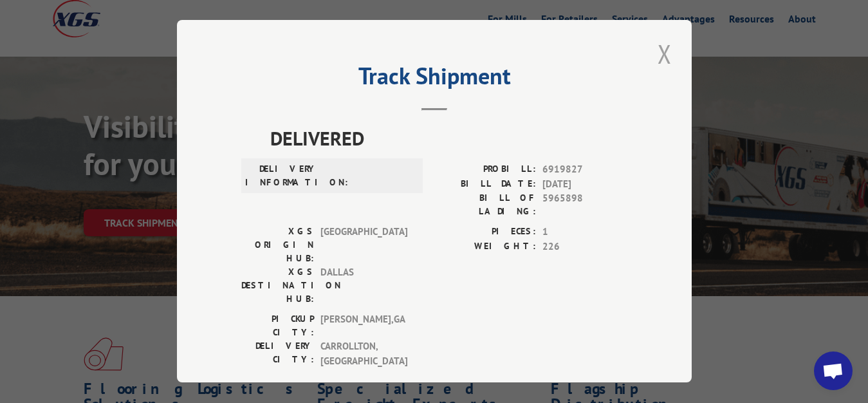  What do you see at coordinates (585, 169) in the screenshot?
I see `span: 6919827` at bounding box center [585, 169].